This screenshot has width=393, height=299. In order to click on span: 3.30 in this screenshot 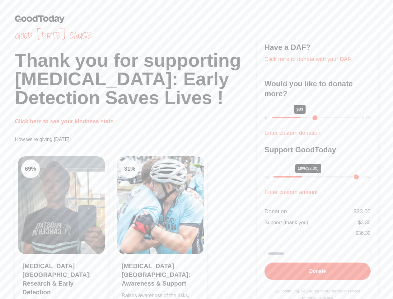, I will do `click(366, 222)`.